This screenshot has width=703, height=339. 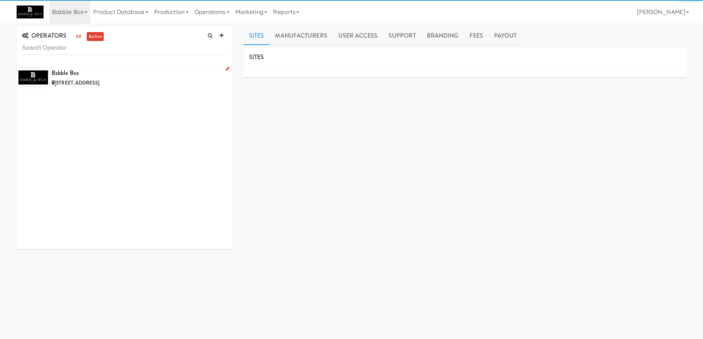 I want to click on a: Branding, so click(x=443, y=36).